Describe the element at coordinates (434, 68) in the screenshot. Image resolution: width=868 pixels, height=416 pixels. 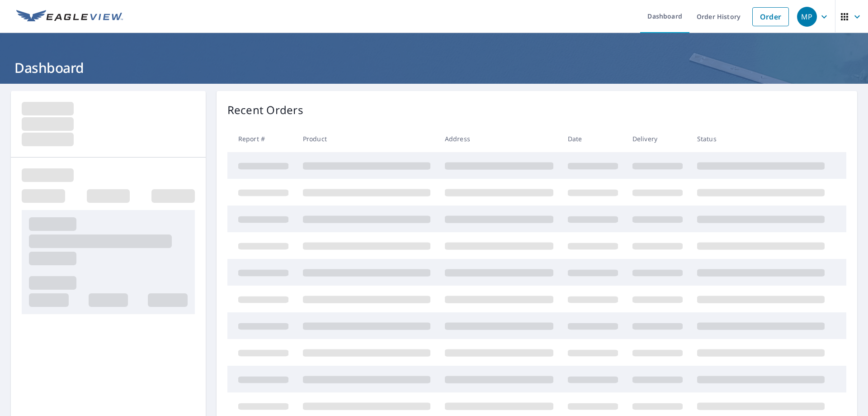
I see `h1: Dashboard` at that location.